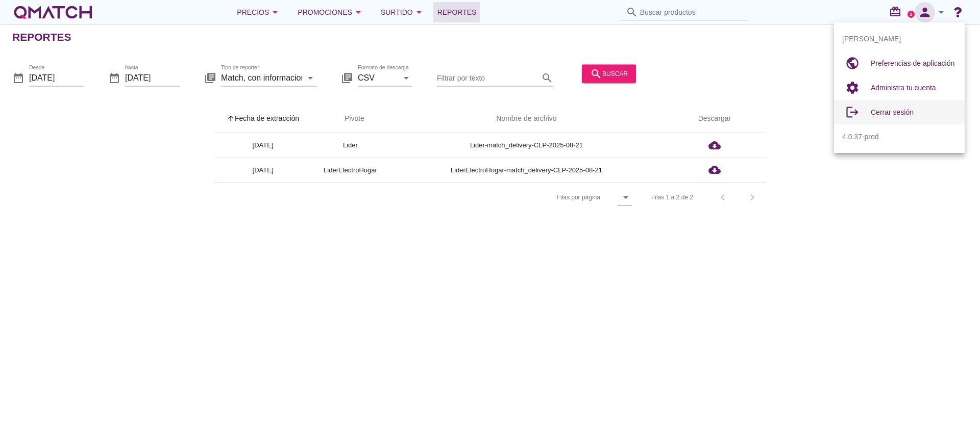 Image resolution: width=980 pixels, height=438 pixels. I want to click on i: public, so click(852, 64).